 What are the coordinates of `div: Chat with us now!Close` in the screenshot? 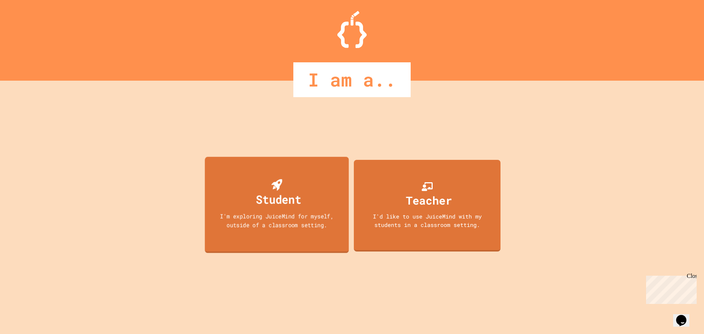 It's located at (27, 25).